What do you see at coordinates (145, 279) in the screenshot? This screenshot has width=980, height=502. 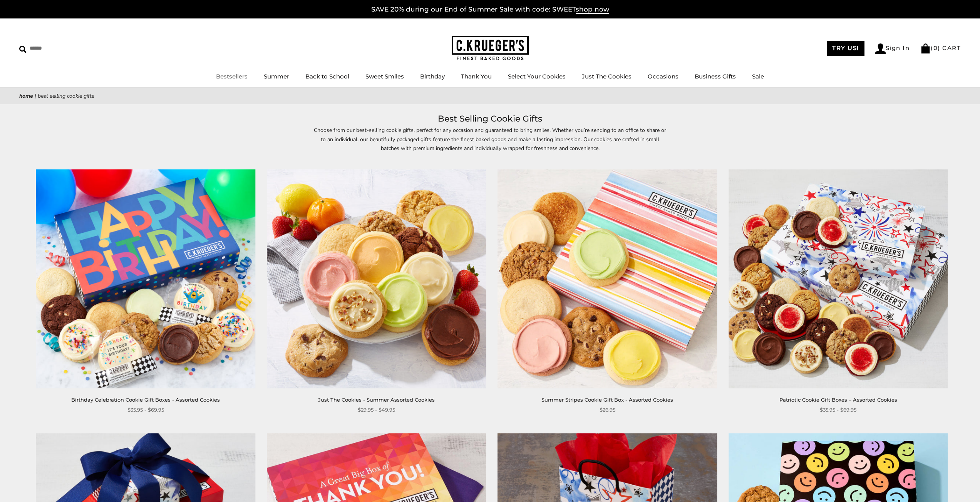 I see `img: Birthday Celebration Cookie Gift Boxes - Assorted Cookies` at bounding box center [145, 279].